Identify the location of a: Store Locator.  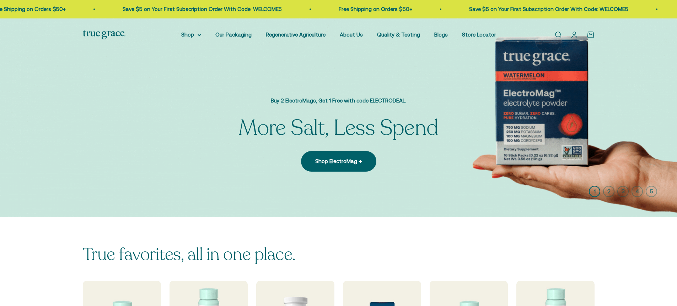
(479, 34).